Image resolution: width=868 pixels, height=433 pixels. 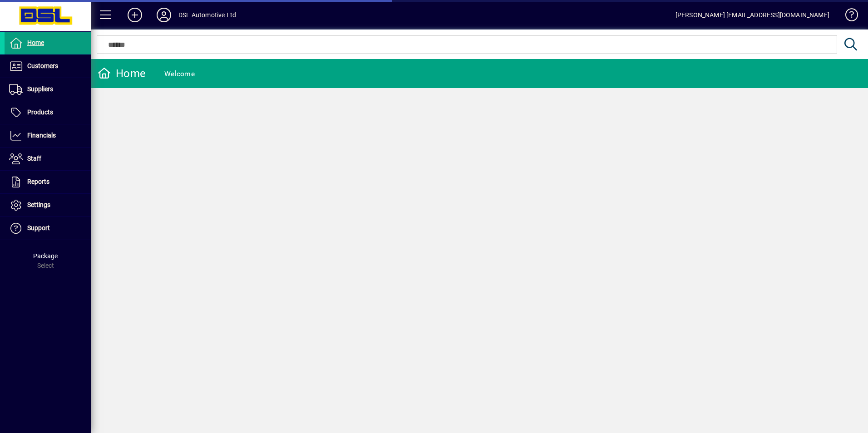 I want to click on span: Package, so click(x=45, y=256).